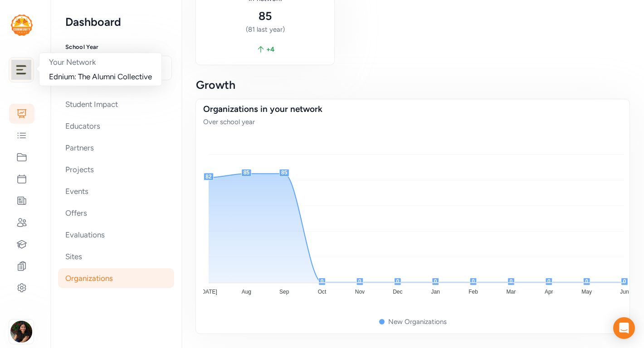 Image resolution: width=644 pixels, height=348 pixels. What do you see at coordinates (116, 278) in the screenshot?
I see `div: Organizations` at bounding box center [116, 278].